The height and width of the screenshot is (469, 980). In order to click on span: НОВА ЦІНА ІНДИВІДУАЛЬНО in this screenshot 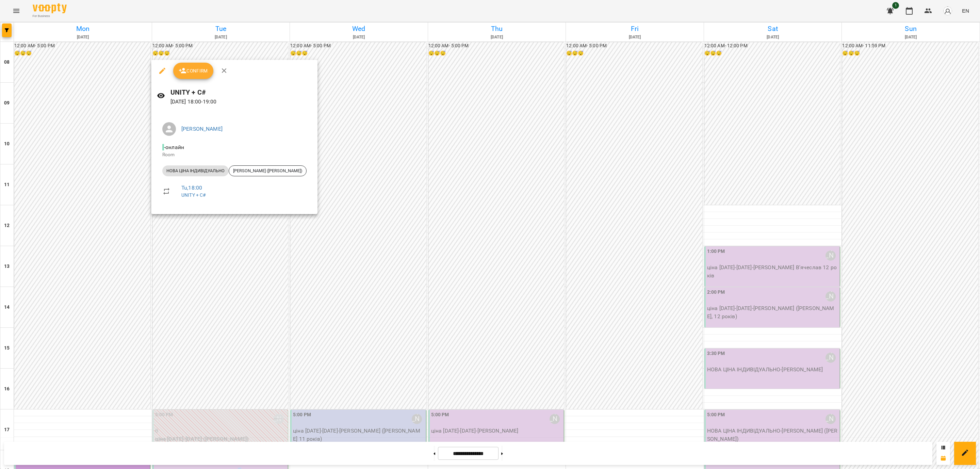, I will do `click(195, 171)`.